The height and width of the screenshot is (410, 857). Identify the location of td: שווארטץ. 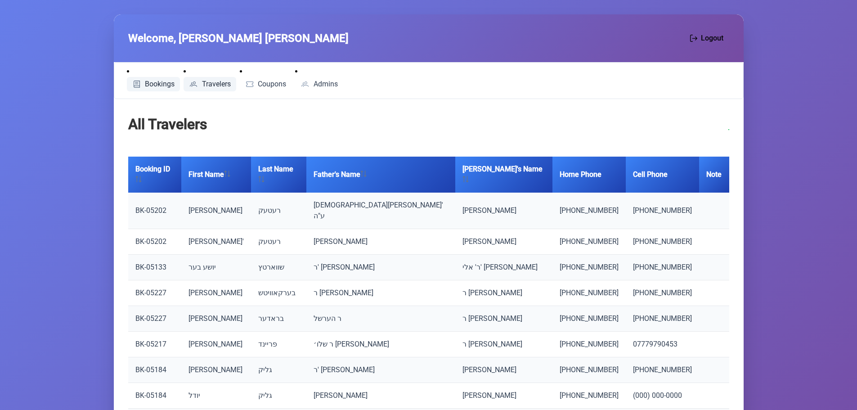
(279, 267).